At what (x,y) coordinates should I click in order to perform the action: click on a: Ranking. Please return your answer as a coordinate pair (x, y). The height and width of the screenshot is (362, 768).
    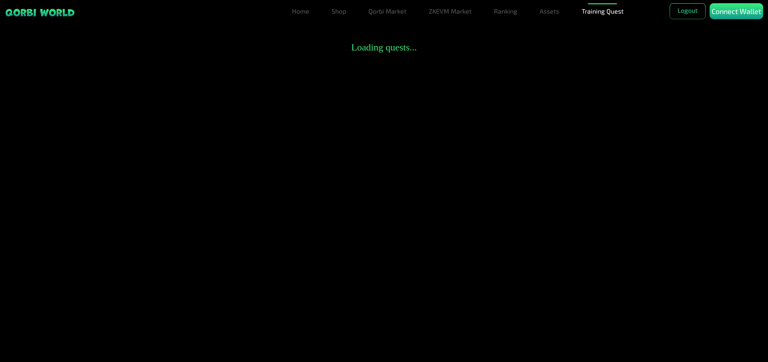
    Looking at the image, I should click on (505, 11).